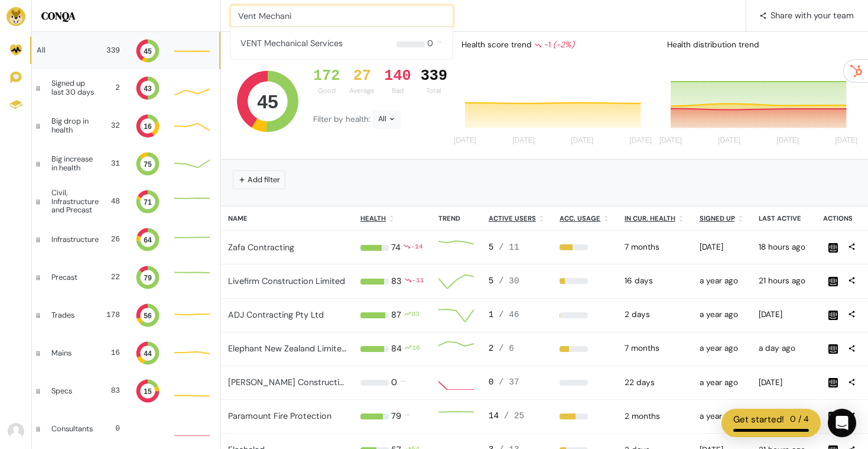 Image resolution: width=868 pixels, height=449 pixels. Describe the element at coordinates (585, 416) in the screenshot. I see `div: 56%` at that location.